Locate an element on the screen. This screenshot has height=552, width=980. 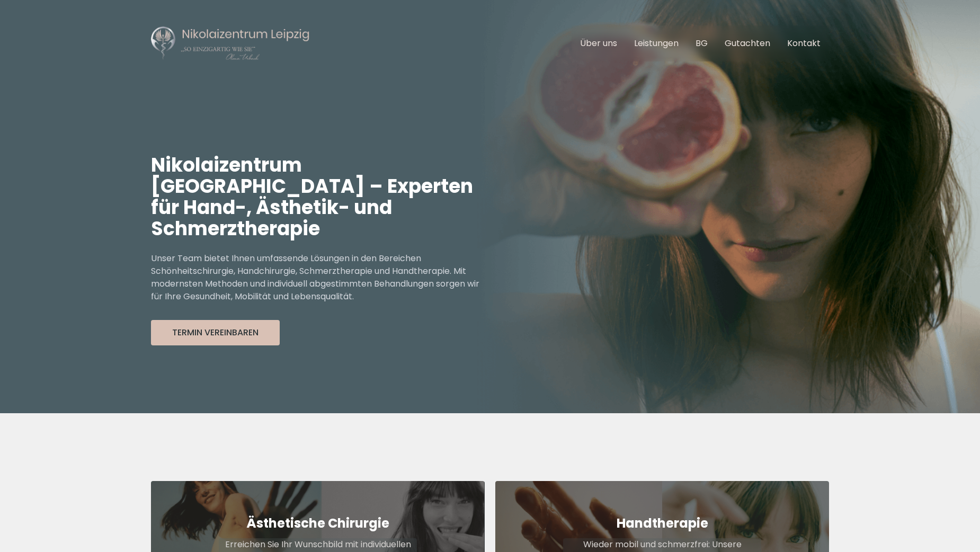
img: Nikolaizentrum Leipzig Logo is located at coordinates (230, 44).